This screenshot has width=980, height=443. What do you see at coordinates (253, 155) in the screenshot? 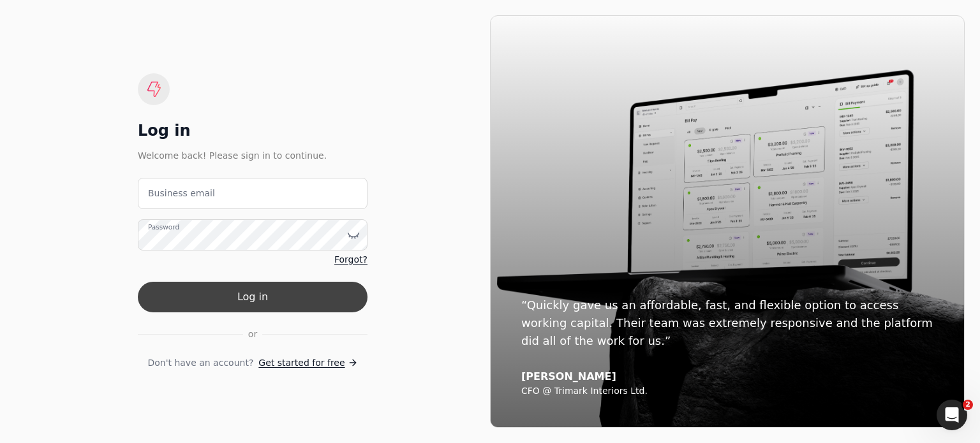
I see `div: Welcome back! Please sign in to continue.` at bounding box center [253, 155].